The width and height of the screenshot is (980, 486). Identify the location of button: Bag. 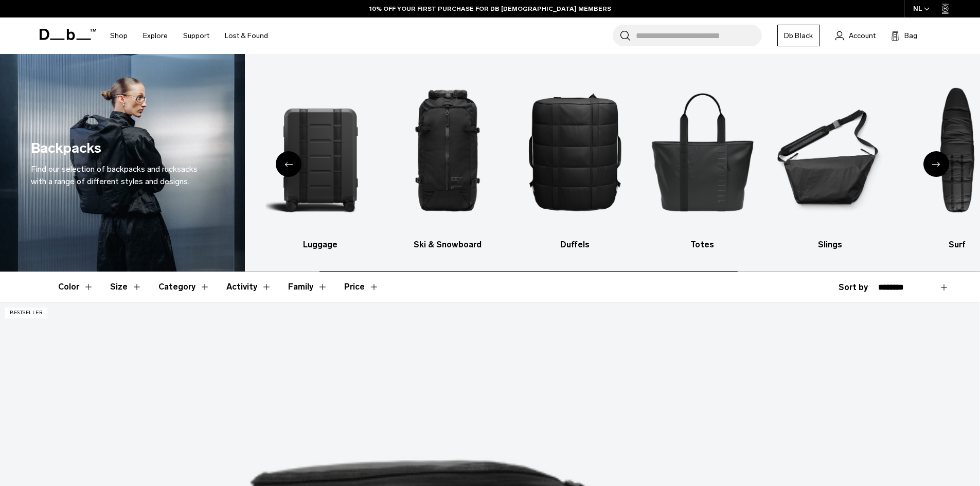
(904, 36).